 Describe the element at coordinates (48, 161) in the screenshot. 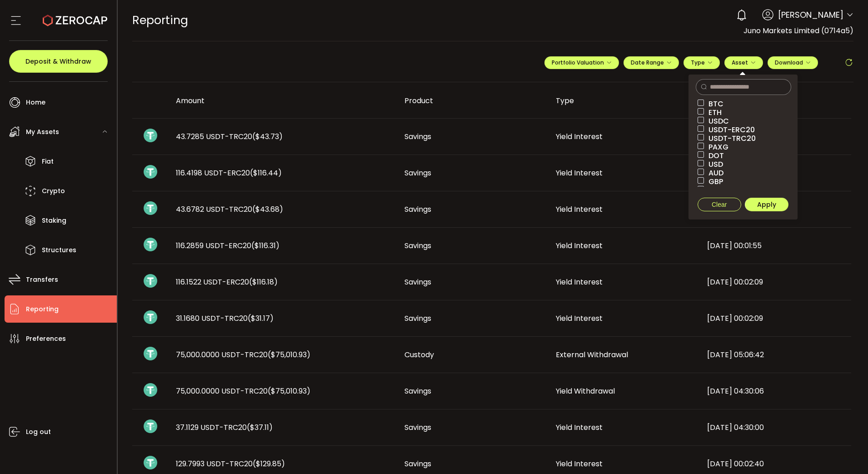

I see `span: Fiat` at that location.